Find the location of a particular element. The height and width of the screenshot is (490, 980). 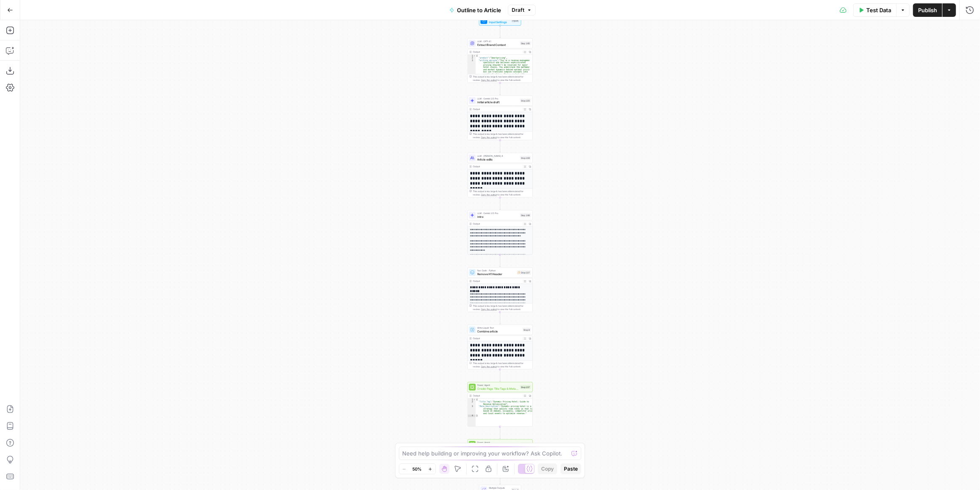

div: Step 227 is located at coordinates (524, 272).